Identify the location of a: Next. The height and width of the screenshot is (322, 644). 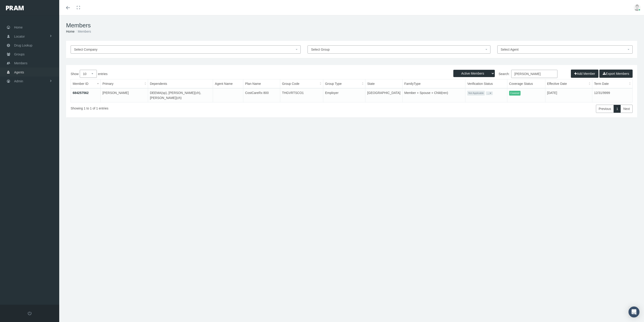
(627, 109).